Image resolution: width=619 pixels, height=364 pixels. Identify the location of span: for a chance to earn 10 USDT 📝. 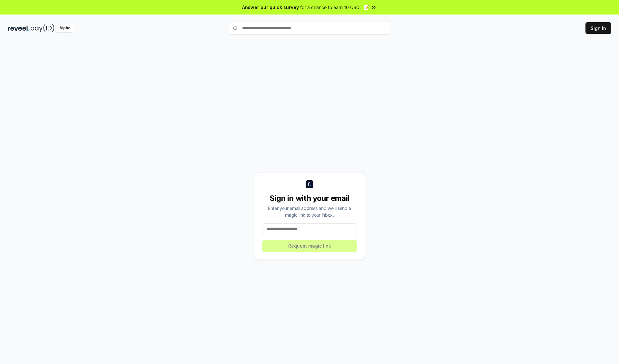
(334, 7).